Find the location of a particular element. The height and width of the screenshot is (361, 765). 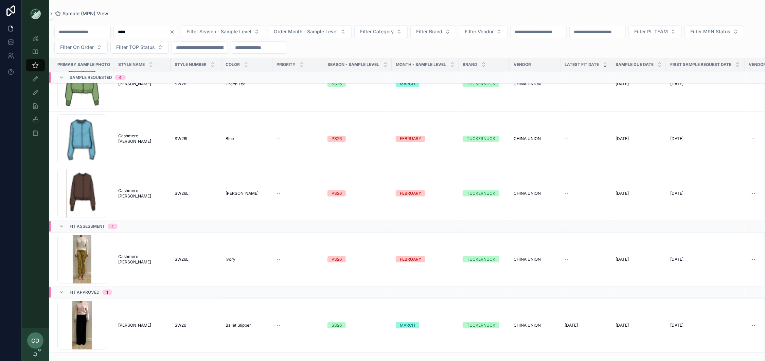

span: PRIORITY is located at coordinates (286, 65).